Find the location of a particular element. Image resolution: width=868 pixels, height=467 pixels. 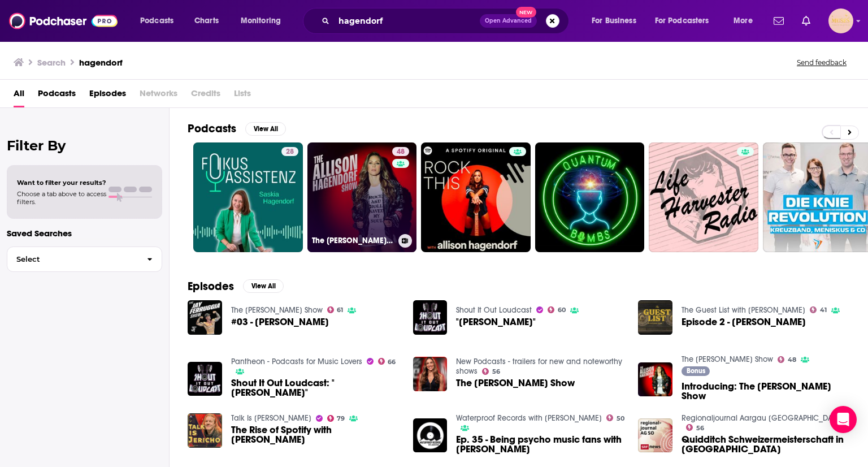

img: Podchaser - Follow, Share and Rate Podcasts is located at coordinates (64, 21).